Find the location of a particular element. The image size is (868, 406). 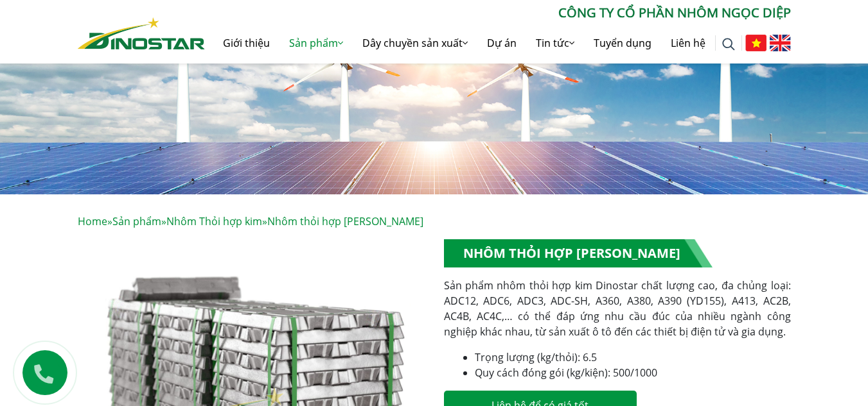

li: Trọng lượng (kg/thỏi): 6.5 is located at coordinates (632, 358).